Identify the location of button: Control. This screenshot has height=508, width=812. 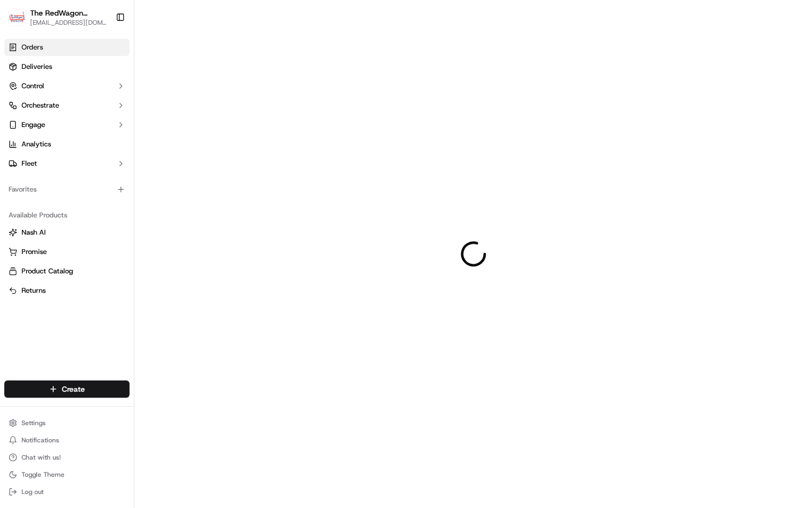
(66, 86).